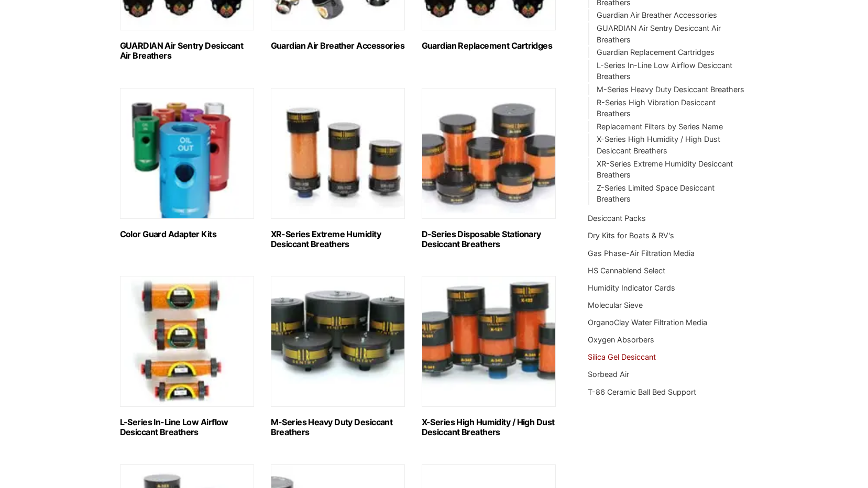 This screenshot has width=868, height=488. Describe the element at coordinates (338, 46) in the screenshot. I see `h2: Guardian Air Breather Accessories` at that location.